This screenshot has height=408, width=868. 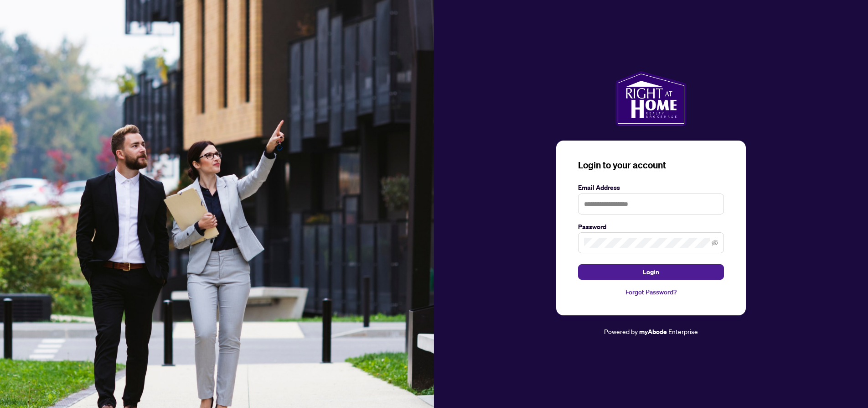 What do you see at coordinates (683, 332) in the screenshot?
I see `span: Enterprise` at bounding box center [683, 332].